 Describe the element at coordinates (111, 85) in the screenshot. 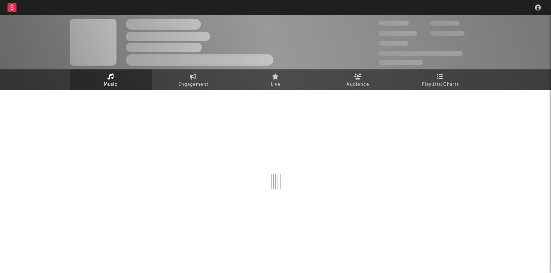

I see `span: Music` at that location.